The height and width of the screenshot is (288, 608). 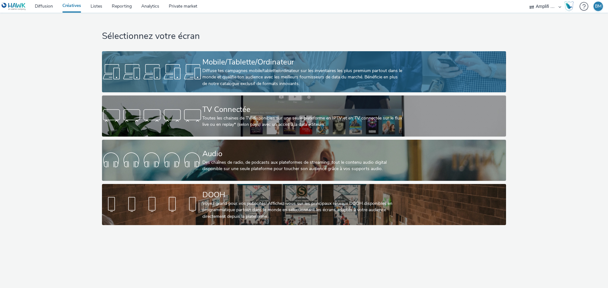 I want to click on div: Mobile/Tablette/Ordinateur, so click(x=303, y=62).